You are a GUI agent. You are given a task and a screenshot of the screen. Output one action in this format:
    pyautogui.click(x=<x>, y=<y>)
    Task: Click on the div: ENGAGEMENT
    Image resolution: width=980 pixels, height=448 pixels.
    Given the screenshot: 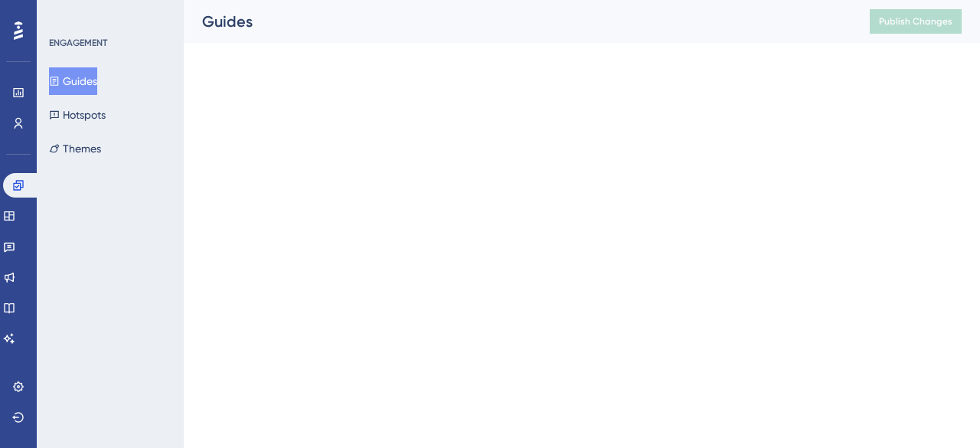 What is the action you would take?
    pyautogui.click(x=78, y=43)
    